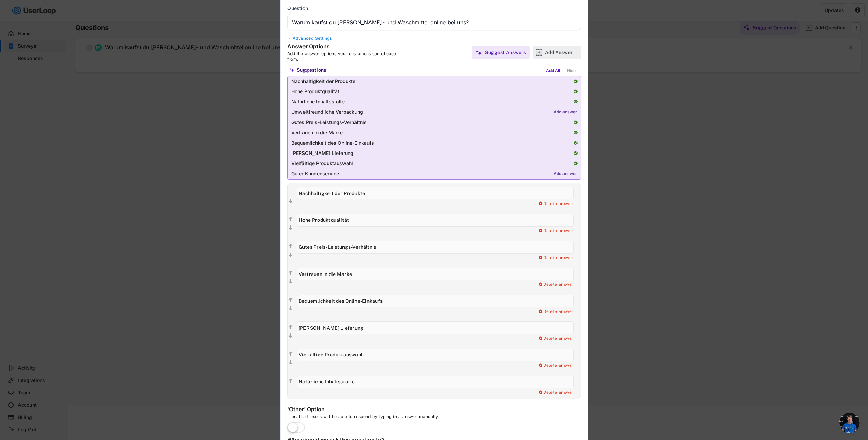 This screenshot has width=868, height=440. I want to click on div: Nachhaltigkeit der Produkte, so click(431, 81).